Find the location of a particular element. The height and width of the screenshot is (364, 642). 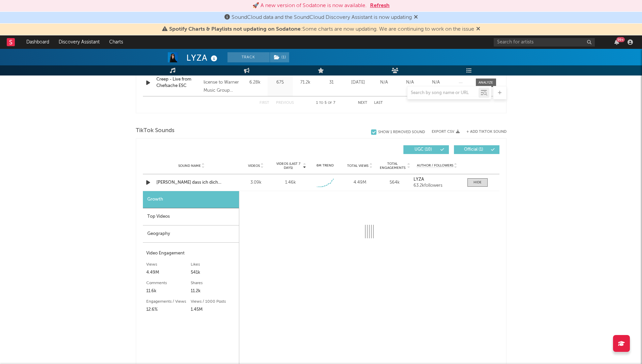

div: 1 5 7 is located at coordinates (326, 103).